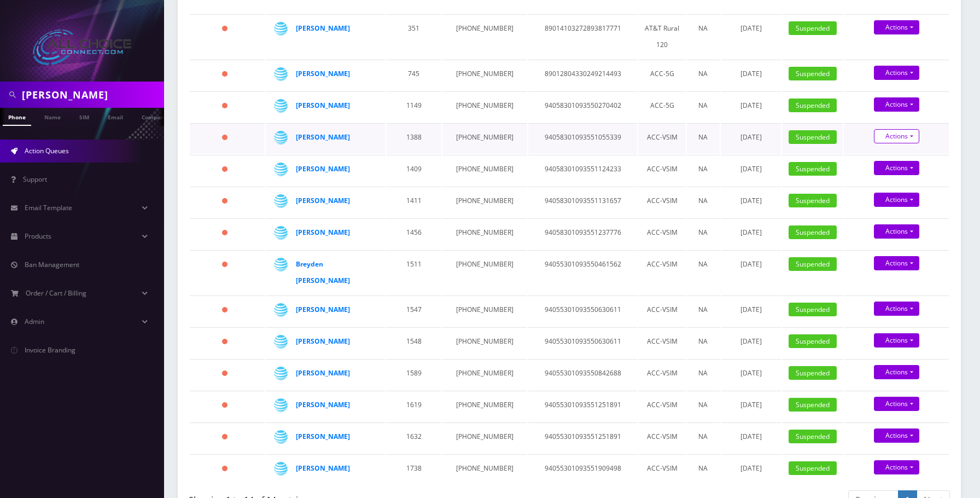 The height and width of the screenshot is (498, 980). What do you see at coordinates (583, 107) in the screenshot?
I see `td: 94058301093550270402` at bounding box center [583, 107].